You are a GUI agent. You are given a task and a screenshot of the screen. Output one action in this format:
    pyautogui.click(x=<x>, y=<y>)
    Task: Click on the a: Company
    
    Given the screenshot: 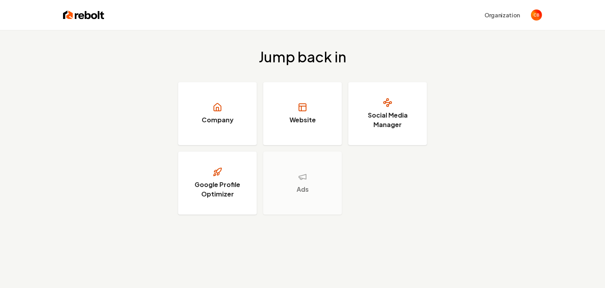 What is the action you would take?
    pyautogui.click(x=217, y=113)
    